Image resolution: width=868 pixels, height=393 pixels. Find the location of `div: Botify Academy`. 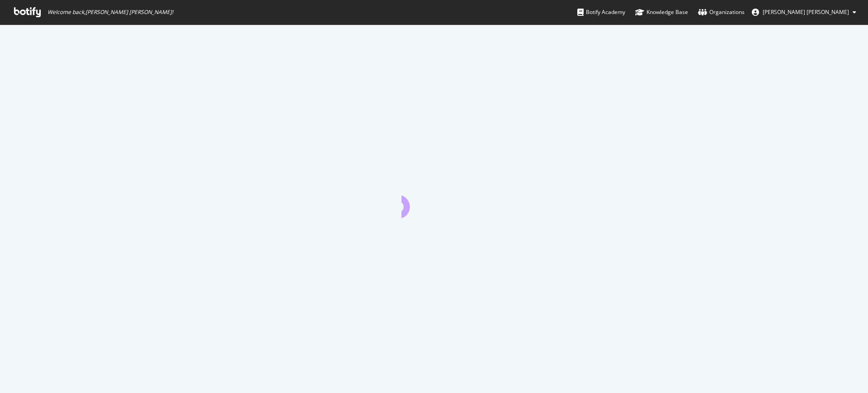

div: Botify Academy is located at coordinates (601, 12).